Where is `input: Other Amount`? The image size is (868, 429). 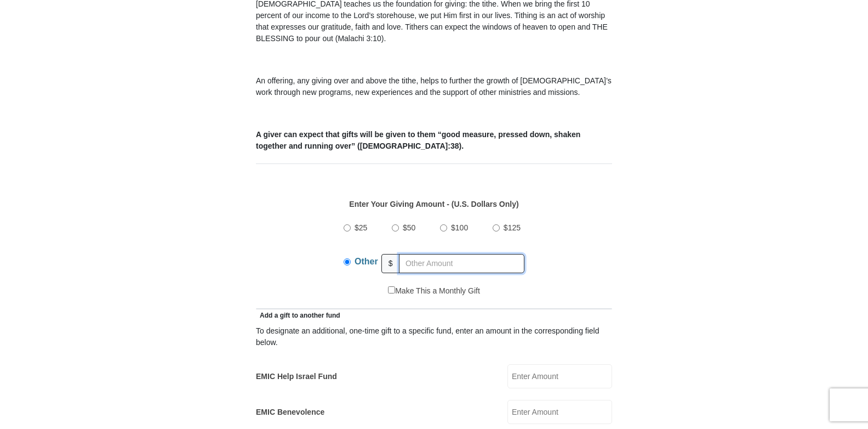
input: Other Amount is located at coordinates (461, 263).